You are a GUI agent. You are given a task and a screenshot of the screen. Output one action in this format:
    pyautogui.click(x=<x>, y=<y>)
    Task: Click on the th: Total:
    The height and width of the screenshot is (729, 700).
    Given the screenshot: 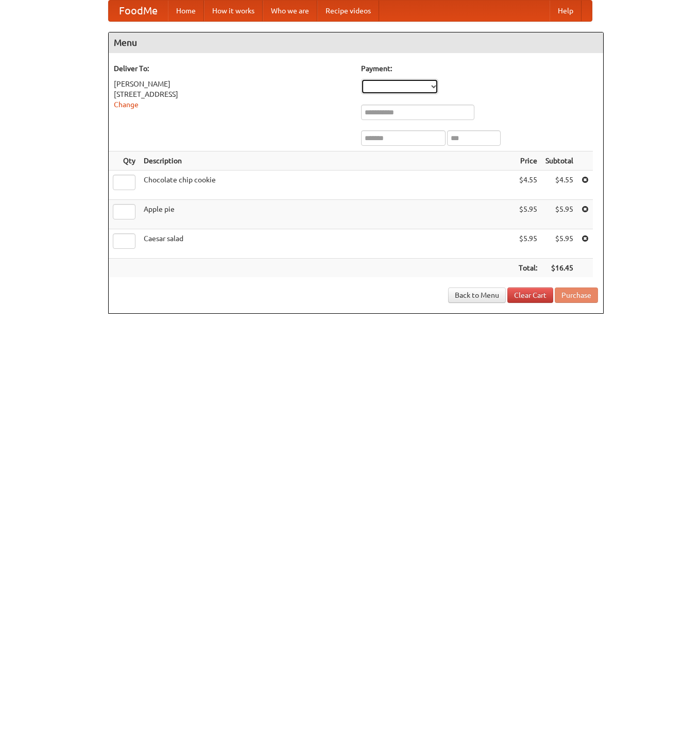 What is the action you would take?
    pyautogui.click(x=528, y=268)
    